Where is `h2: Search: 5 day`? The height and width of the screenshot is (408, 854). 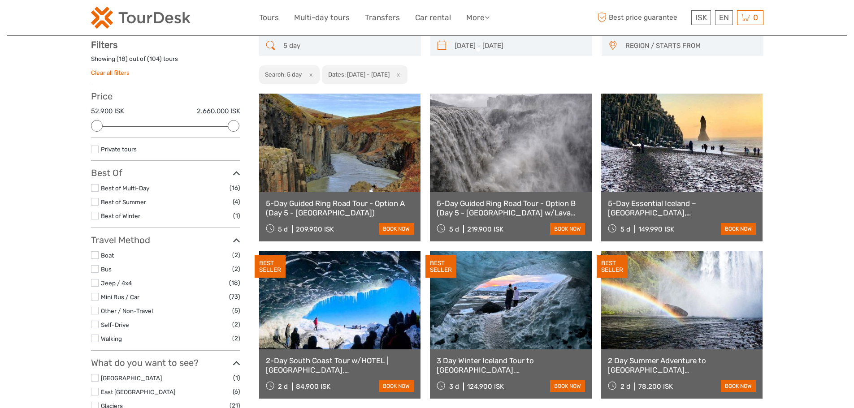 h2: Search: 5 day is located at coordinates (283, 74).